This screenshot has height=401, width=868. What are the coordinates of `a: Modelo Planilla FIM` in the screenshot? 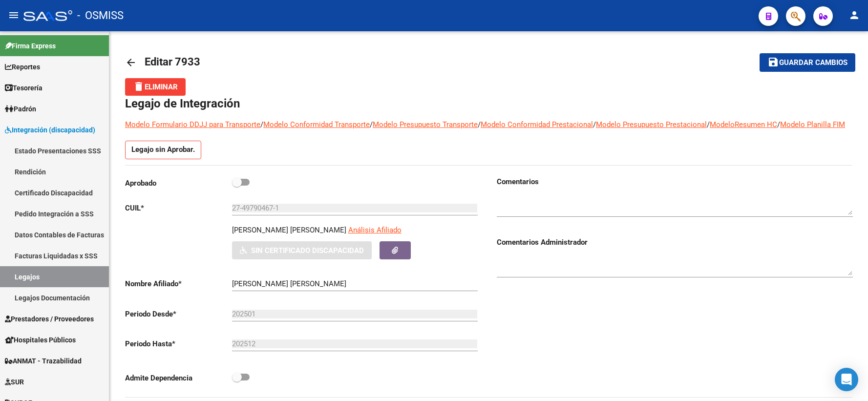 It's located at (812, 124).